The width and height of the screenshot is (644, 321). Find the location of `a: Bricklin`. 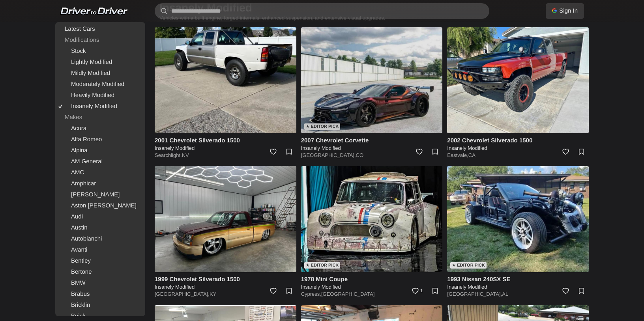

a: Bricklin is located at coordinates (100, 305).